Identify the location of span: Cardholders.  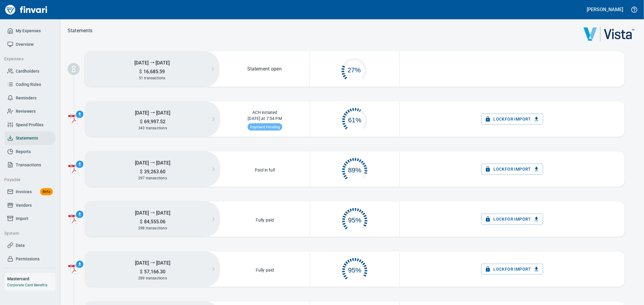
(28, 71).